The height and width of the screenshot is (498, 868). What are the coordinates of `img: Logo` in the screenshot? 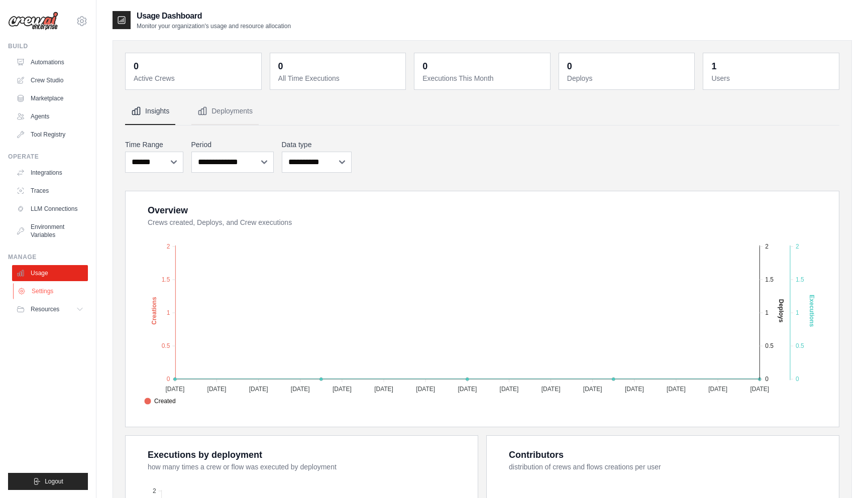 It's located at (33, 21).